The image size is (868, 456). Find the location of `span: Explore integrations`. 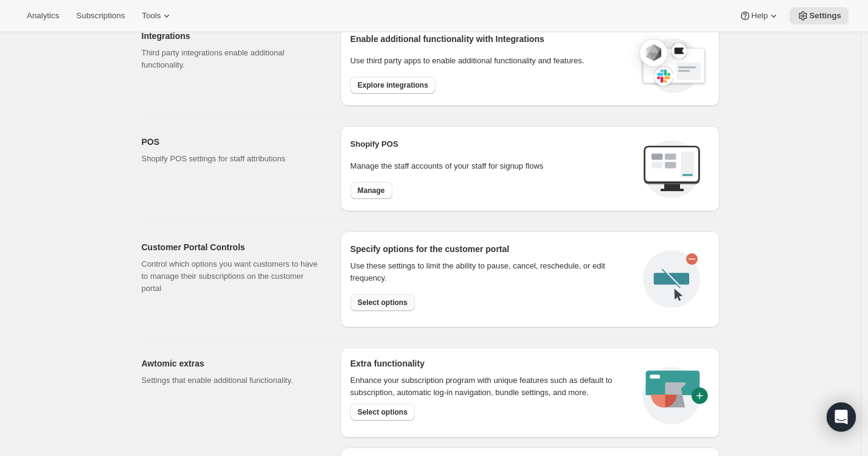

span: Explore integrations is located at coordinates (393, 86).